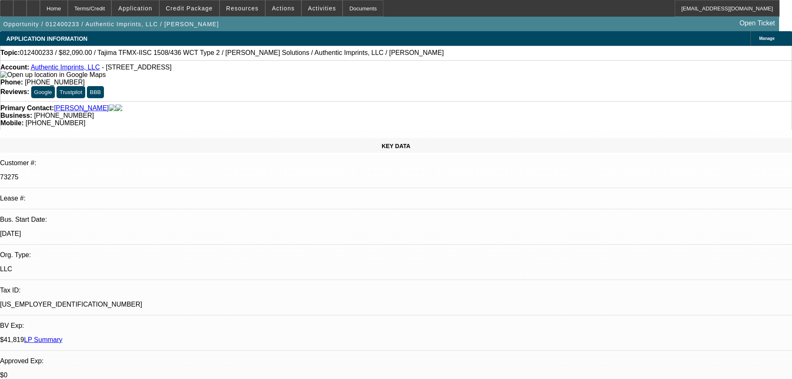 The height and width of the screenshot is (379, 792). Describe the element at coordinates (242, 8) in the screenshot. I see `span: Resources` at that location.